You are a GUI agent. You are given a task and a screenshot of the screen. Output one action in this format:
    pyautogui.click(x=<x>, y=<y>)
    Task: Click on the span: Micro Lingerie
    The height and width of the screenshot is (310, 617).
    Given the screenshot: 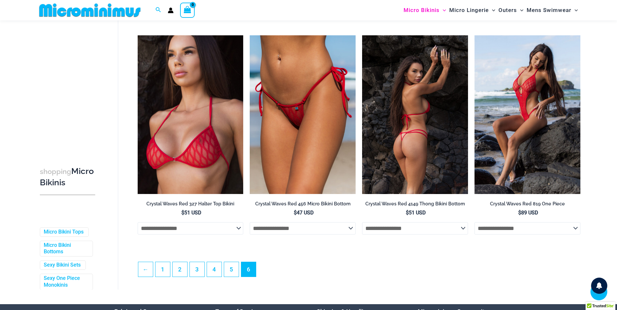 What is the action you would take?
    pyautogui.click(x=469, y=10)
    